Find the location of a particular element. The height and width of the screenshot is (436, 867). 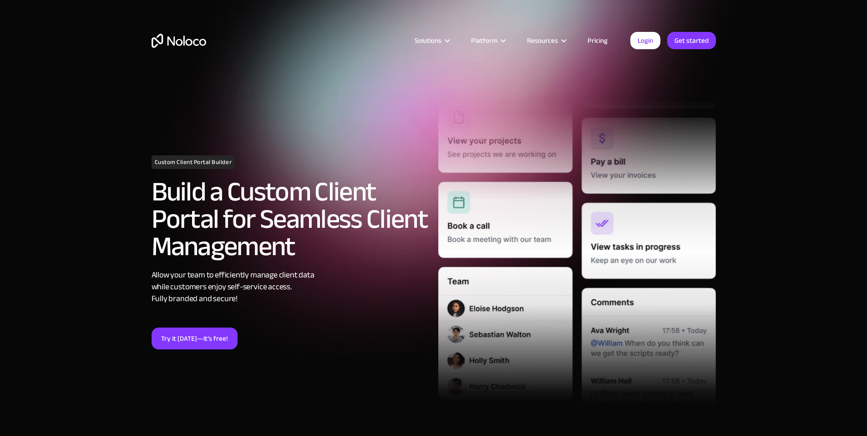

a: Get started is located at coordinates (692, 41).